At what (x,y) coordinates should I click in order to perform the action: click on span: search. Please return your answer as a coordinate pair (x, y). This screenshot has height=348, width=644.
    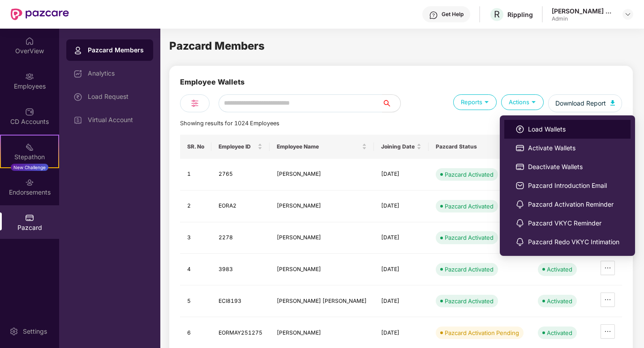
    Looking at the image, I should click on (391, 103).